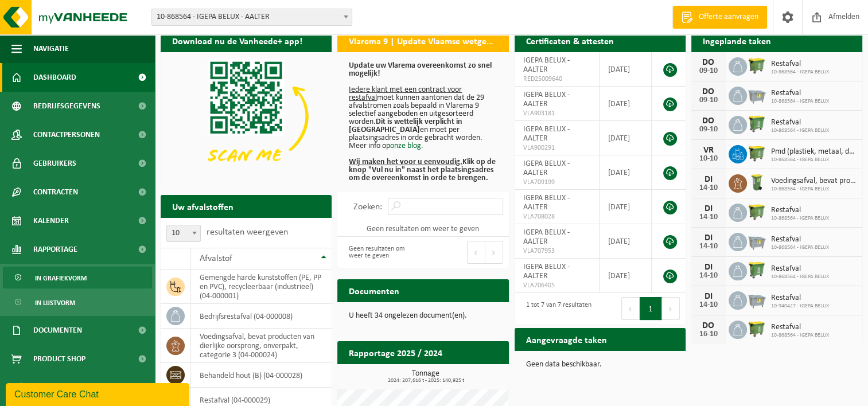  What do you see at coordinates (67, 106) in the screenshot?
I see `span: Bedrijfsgegevens` at bounding box center [67, 106].